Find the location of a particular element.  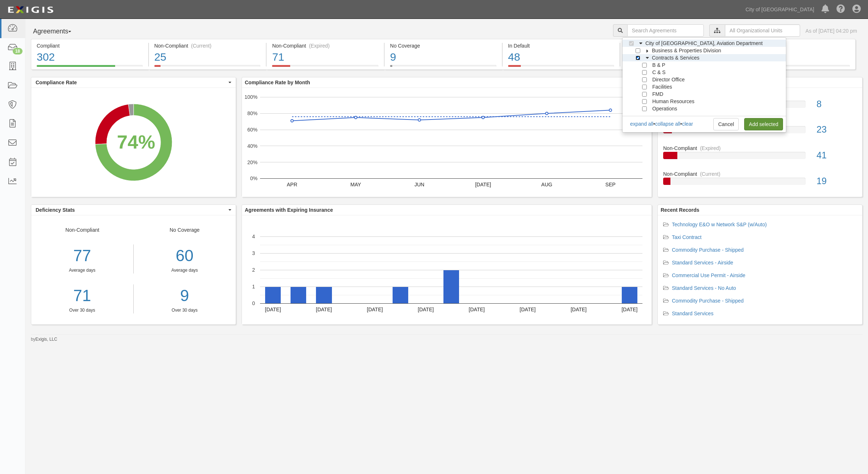

div: 25 is located at coordinates (207, 57).